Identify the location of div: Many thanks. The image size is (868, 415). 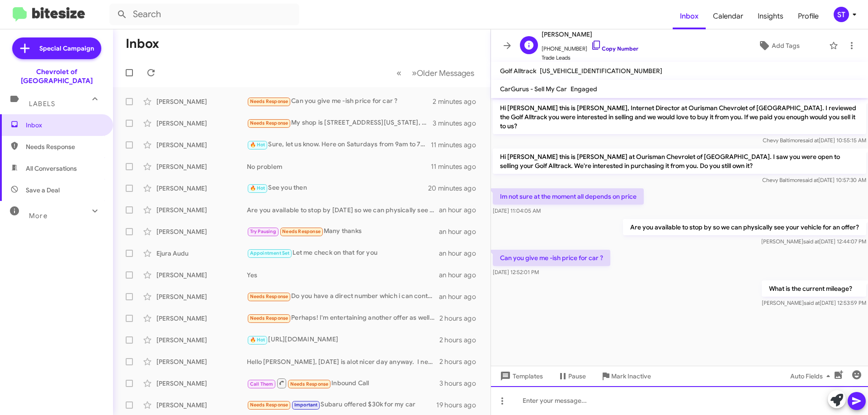
(343, 231).